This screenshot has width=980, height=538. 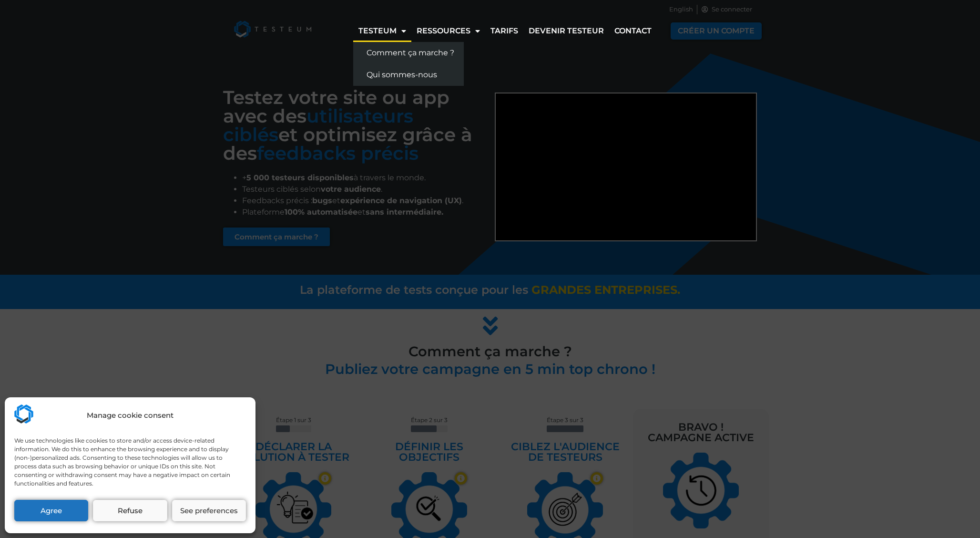 What do you see at coordinates (130, 510) in the screenshot?
I see `button: Refuse` at bounding box center [130, 510].